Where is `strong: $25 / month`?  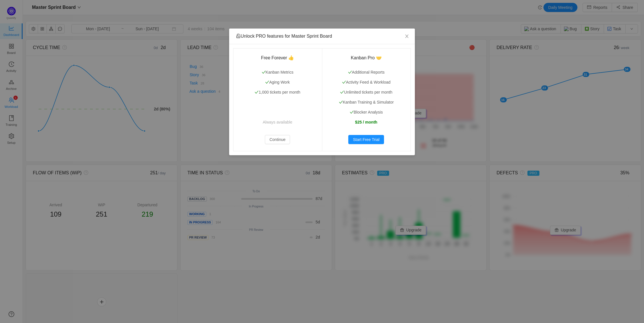
strong: $25 / month is located at coordinates (367, 122).